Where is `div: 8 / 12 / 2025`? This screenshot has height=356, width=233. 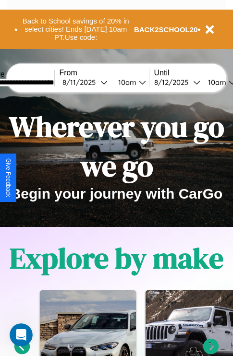
div: 8 / 12 / 2025 is located at coordinates (173, 82).